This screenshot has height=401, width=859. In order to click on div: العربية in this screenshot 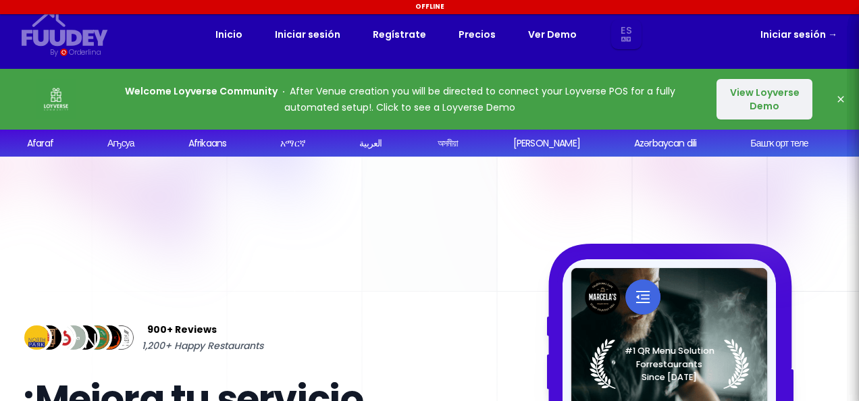, I will do `click(370, 143)`.